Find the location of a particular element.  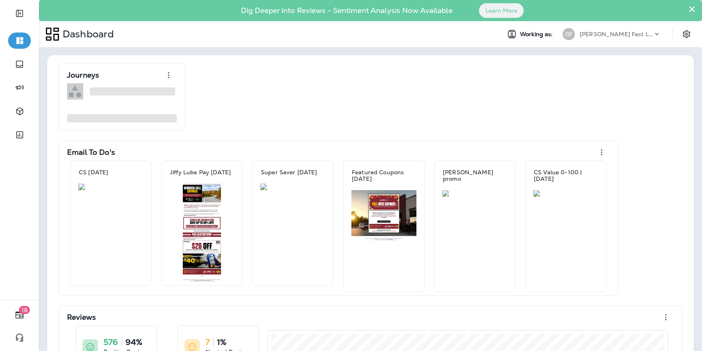

img: f6ac0171-7e62-4aed-a020-28cf8518778f.jpg is located at coordinates (475, 193).